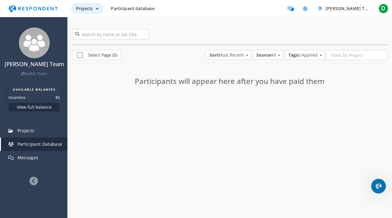 Image resolution: width=392 pixels, height=218 pixels. I want to click on h2: AVAILABLE BALANCES, so click(34, 89).